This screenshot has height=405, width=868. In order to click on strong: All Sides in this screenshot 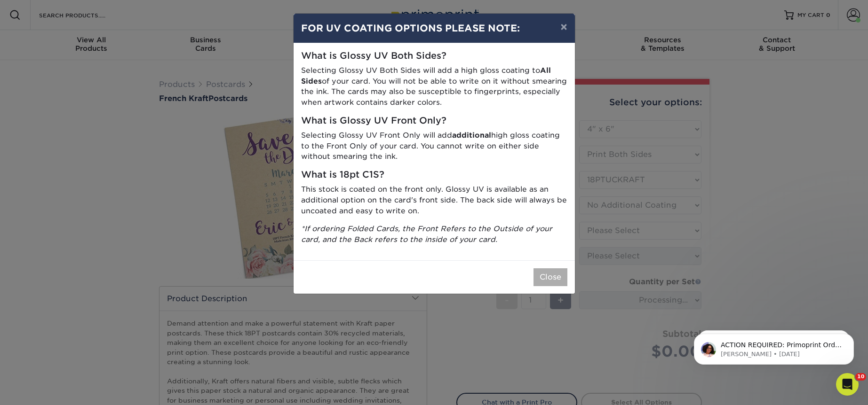, I will do `click(426, 76)`.